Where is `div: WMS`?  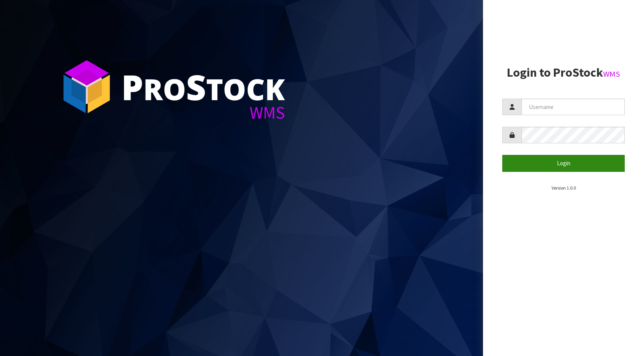 div: WMS is located at coordinates (203, 112).